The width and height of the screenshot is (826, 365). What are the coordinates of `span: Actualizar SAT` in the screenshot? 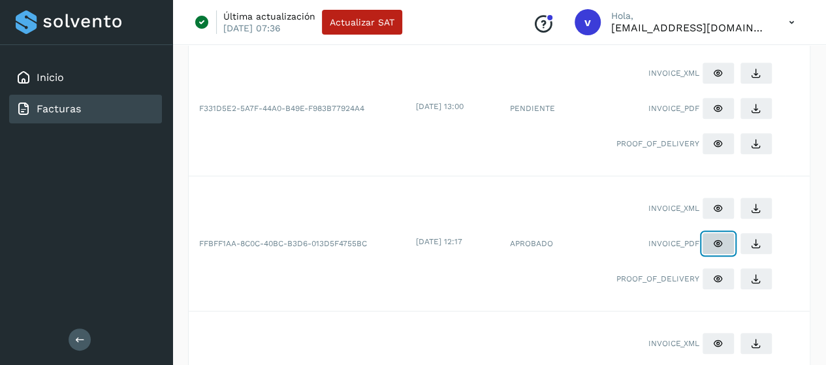 It's located at (362, 22).